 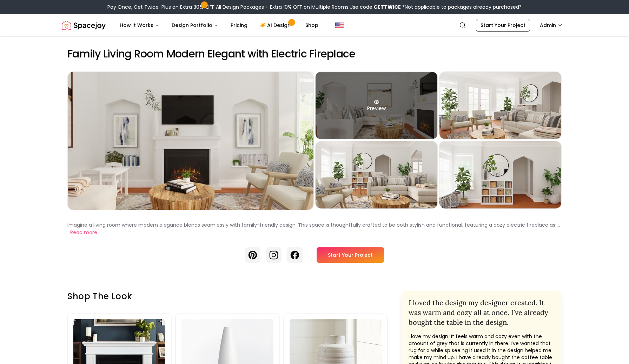 I want to click on a: Pricing, so click(x=239, y=25).